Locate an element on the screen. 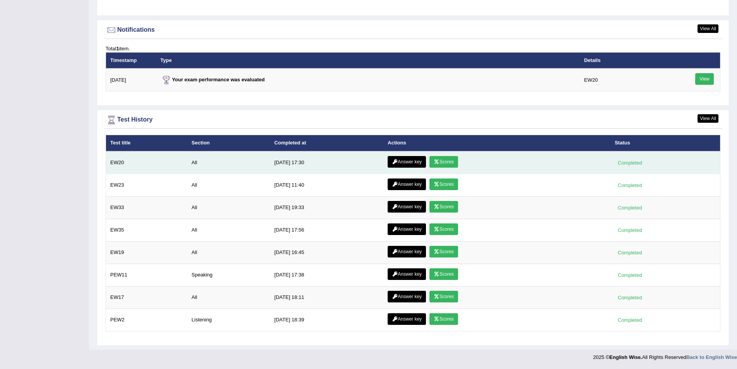  td: EW17 is located at coordinates (147, 297).